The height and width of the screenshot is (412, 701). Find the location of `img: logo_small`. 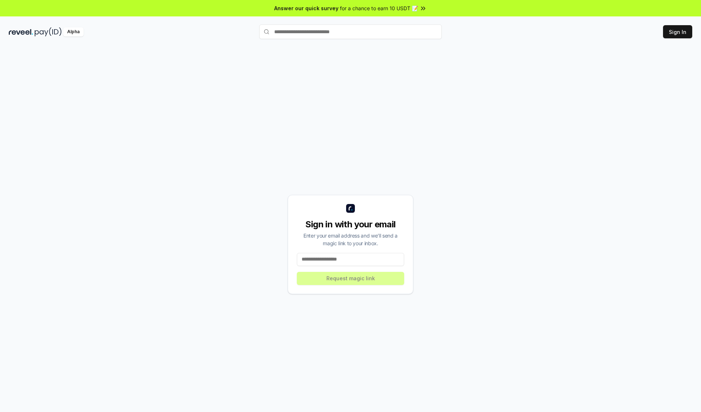

img: logo_small is located at coordinates (350, 208).